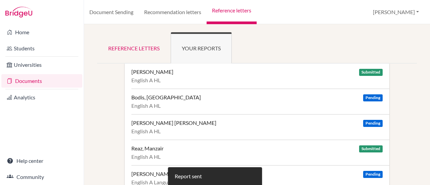 Image resolution: width=430 pixels, height=185 pixels. I want to click on a: Universities, so click(42, 65).